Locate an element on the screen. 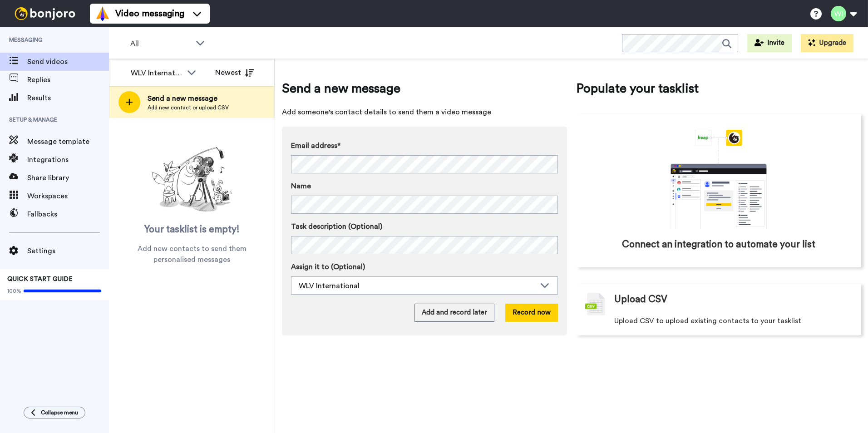  label: Assign it to (Optional) is located at coordinates (425, 267).